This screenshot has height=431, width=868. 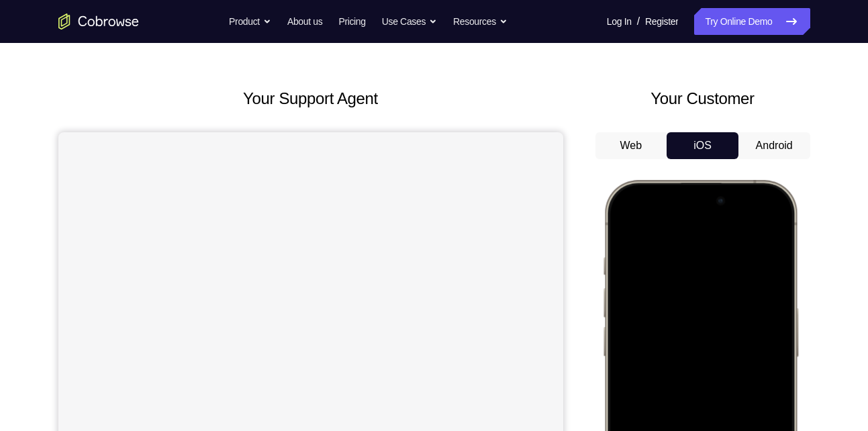 What do you see at coordinates (250, 21) in the screenshot?
I see `button: Product` at bounding box center [250, 21].